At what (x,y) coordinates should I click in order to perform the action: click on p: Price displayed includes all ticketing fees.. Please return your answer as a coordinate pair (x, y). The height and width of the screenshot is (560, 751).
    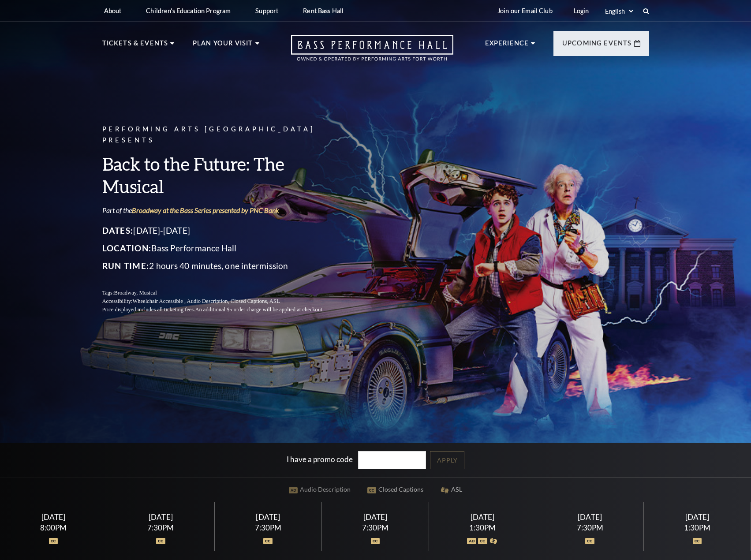
    Looking at the image, I should click on (224, 310).